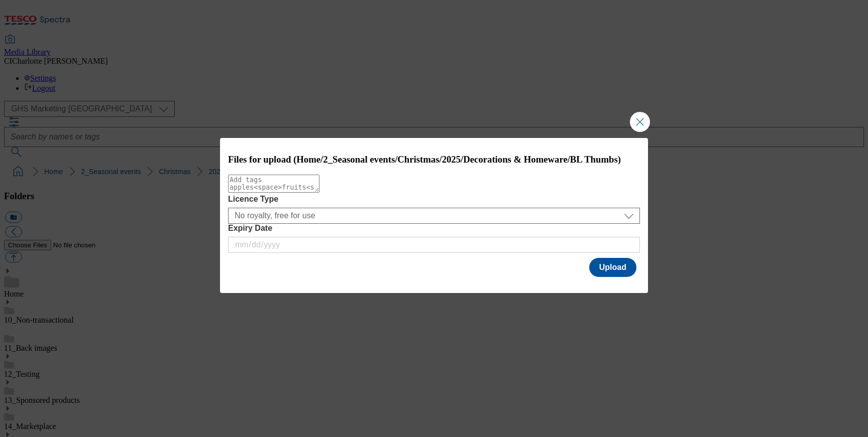  Describe the element at coordinates (434, 216) in the screenshot. I see `div: Modal` at that location.